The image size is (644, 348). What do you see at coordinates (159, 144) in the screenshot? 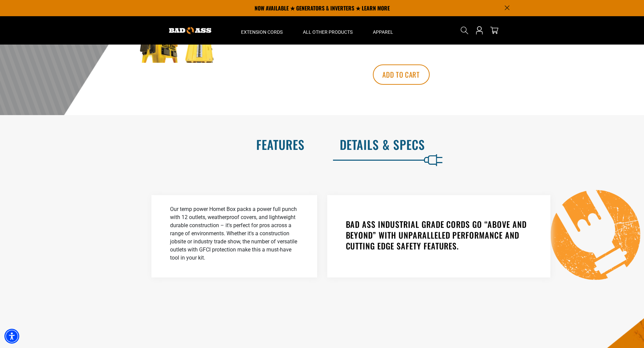
I see `h2: Features` at bounding box center [159, 144].